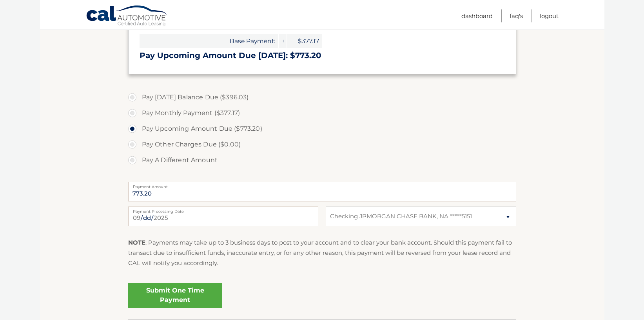 This screenshot has height=320, width=644. What do you see at coordinates (322, 185) in the screenshot?
I see `label: Payment Amount` at bounding box center [322, 185].